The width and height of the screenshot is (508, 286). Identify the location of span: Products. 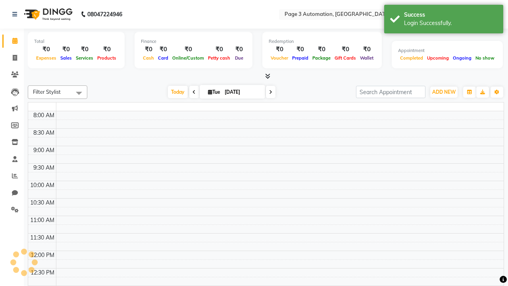
(107, 58).